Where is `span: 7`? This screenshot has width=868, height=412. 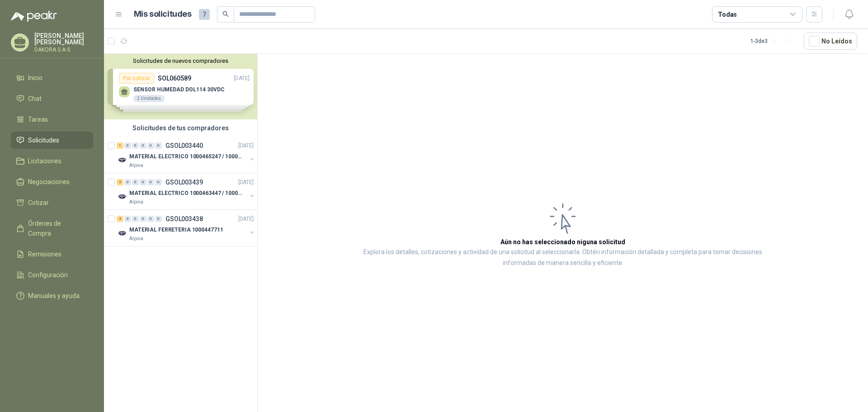
span: 7 is located at coordinates (204, 14).